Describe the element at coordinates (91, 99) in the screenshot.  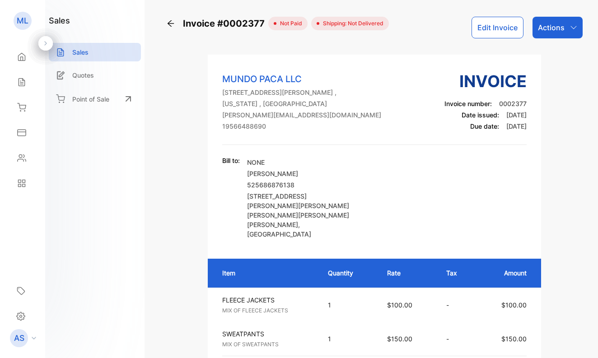
I see `p: Point of Sale` at that location.